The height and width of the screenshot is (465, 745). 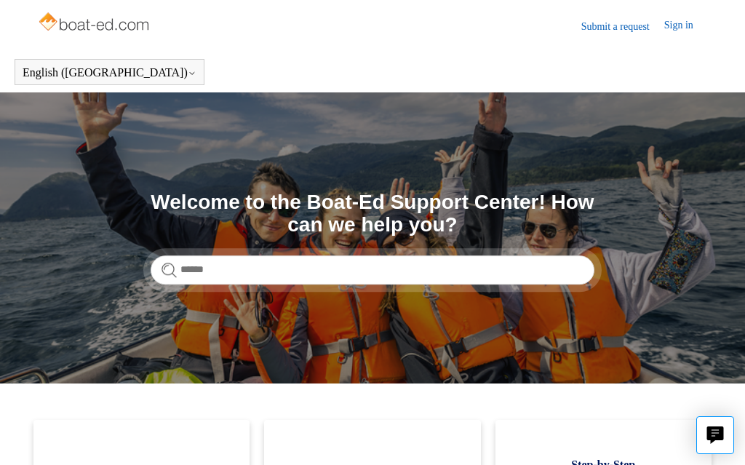 I want to click on button: Live chat, so click(x=715, y=435).